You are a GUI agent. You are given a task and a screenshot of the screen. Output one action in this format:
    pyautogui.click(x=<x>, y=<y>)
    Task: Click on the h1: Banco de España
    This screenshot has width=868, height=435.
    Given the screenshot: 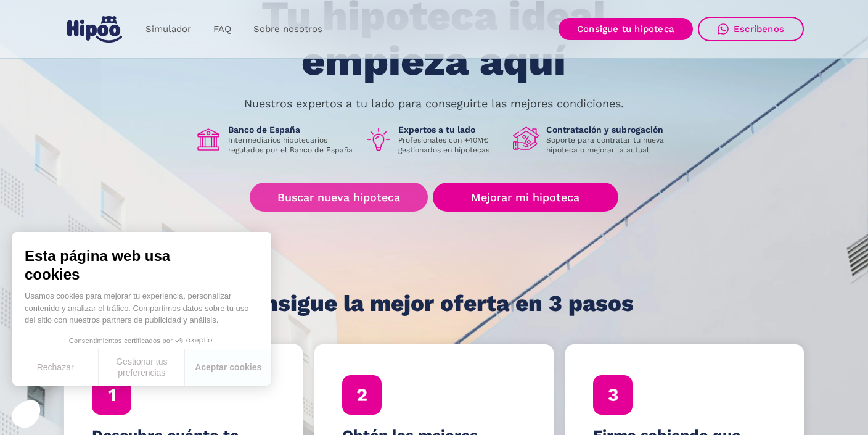 What is the action you would take?
    pyautogui.click(x=292, y=129)
    